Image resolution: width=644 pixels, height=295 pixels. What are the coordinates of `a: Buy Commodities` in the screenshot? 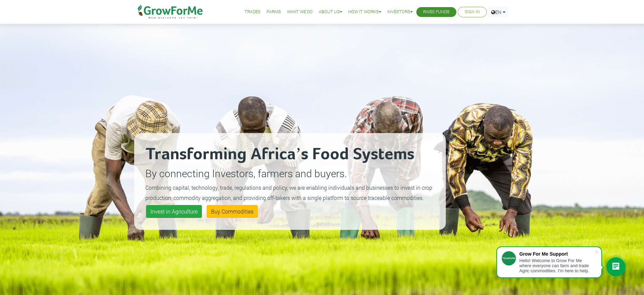 It's located at (232, 211).